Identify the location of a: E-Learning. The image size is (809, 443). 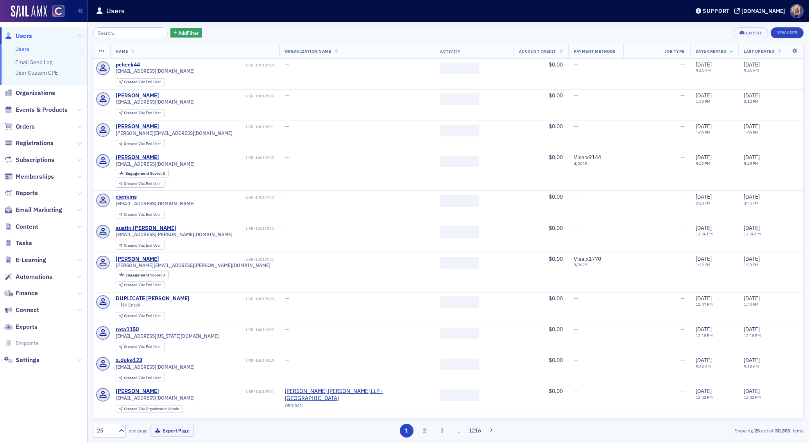
(25, 260).